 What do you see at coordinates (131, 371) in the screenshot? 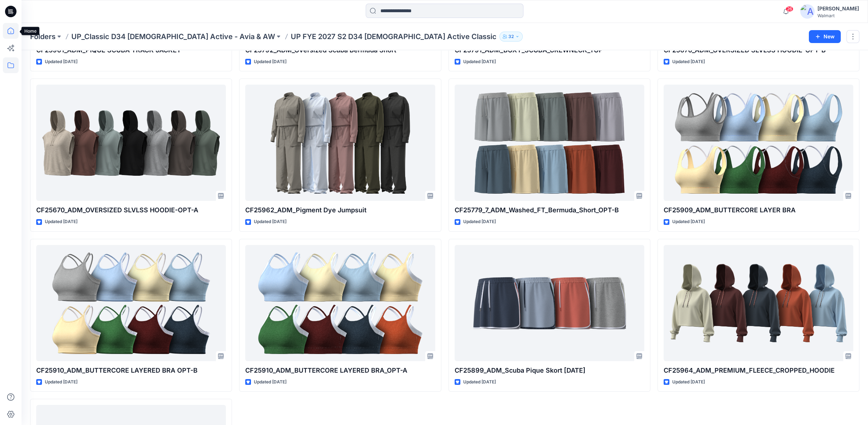
I see `p: CF25910_ADM_BUTTERCORE LAYERED BRA OPT-B` at bounding box center [131, 371].